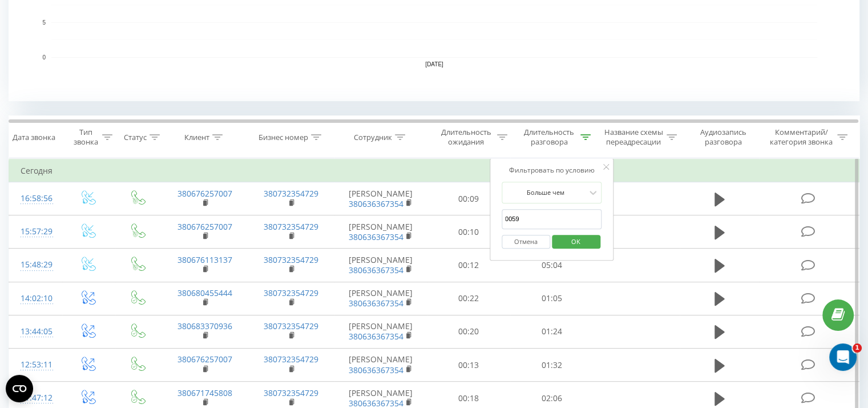  Describe the element at coordinates (85, 137) in the screenshot. I see `div: Тип звонка` at that location.